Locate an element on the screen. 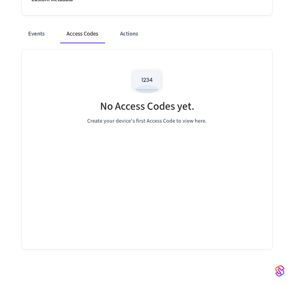  button: Access Codes is located at coordinates (82, 34).